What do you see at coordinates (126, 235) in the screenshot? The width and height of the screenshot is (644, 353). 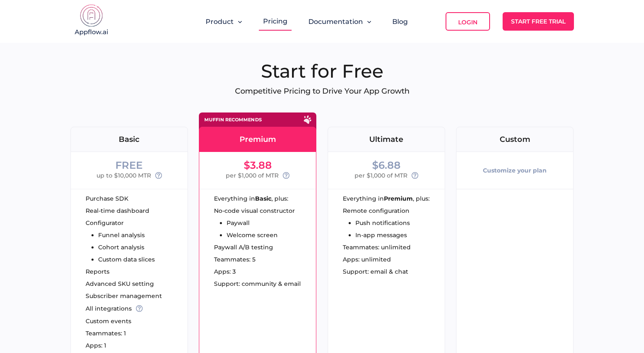 I see `li: Funnel analysis` at bounding box center [126, 235].